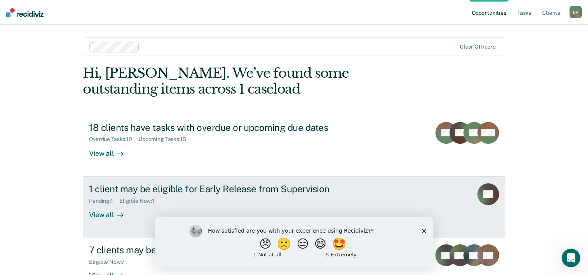  What do you see at coordinates (576, 12) in the screenshot?
I see `button: DV` at bounding box center [576, 12].